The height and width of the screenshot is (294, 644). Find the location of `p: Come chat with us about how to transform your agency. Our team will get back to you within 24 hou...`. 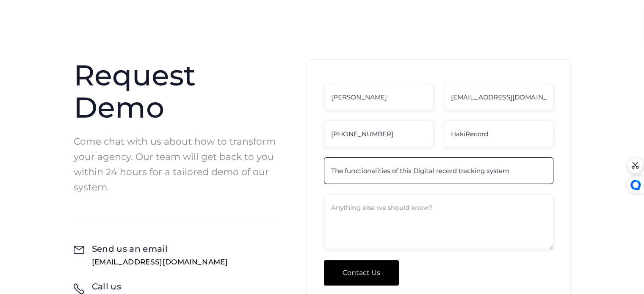

p: Come chat with us about how to transform your agency. Our team will get back to you within 24 hou... is located at coordinates (175, 164).